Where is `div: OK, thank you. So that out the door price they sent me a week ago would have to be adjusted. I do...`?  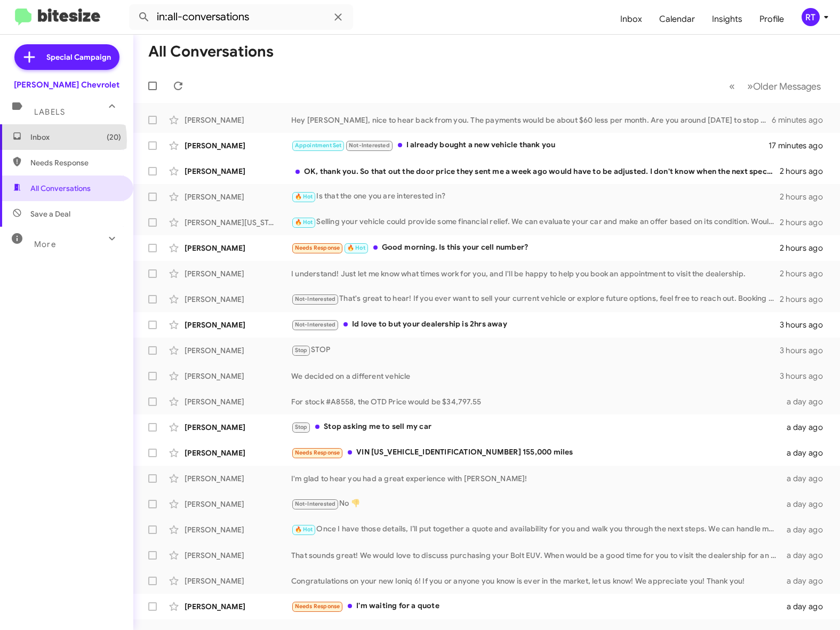
div: OK, thank you. So that out the door price they sent me a week ago would have to be adjusted. I do... is located at coordinates (536, 171).